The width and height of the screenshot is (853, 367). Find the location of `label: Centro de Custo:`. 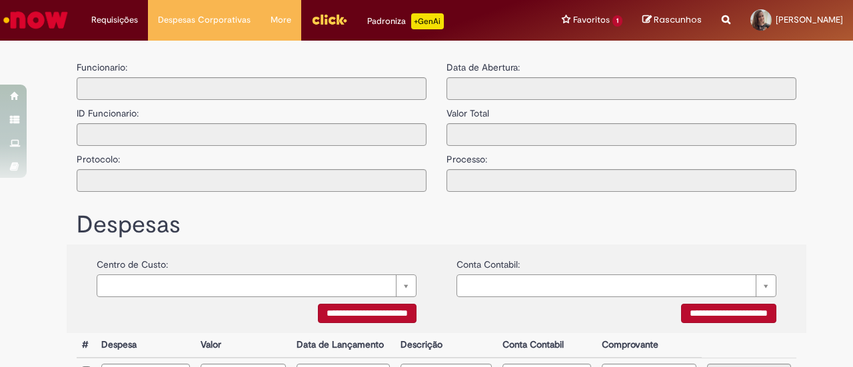

label: Centro de Custo: is located at coordinates (132, 261).